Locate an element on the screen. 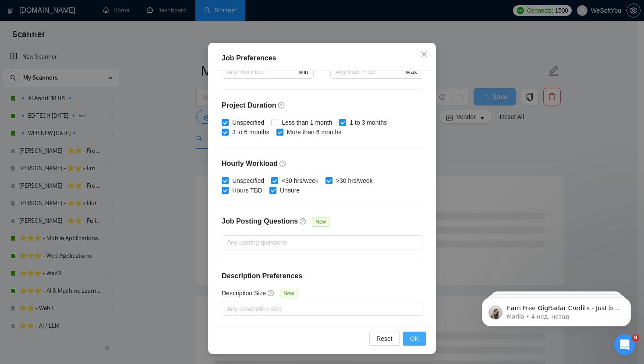 This screenshot has width=644, height=364. span: Min is located at coordinates (303, 72).